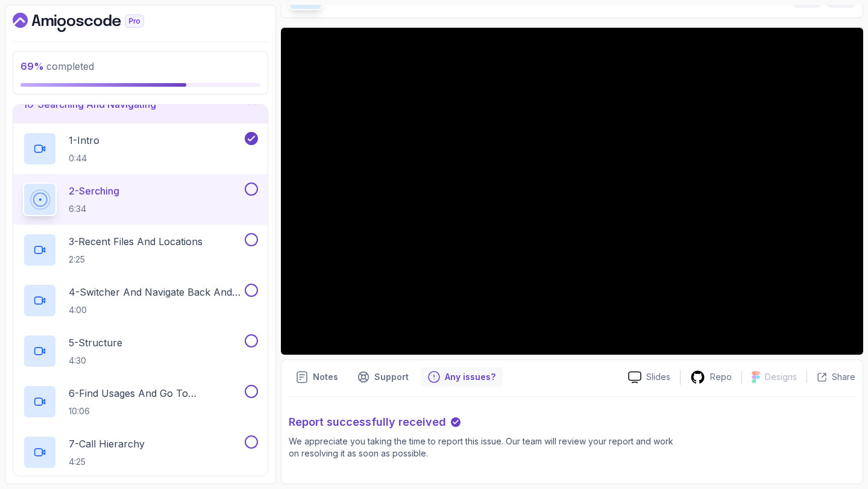 The height and width of the screenshot is (489, 868). What do you see at coordinates (140, 249) in the screenshot?
I see `button: 3-Recent Files And Locations2:25` at bounding box center [140, 249].